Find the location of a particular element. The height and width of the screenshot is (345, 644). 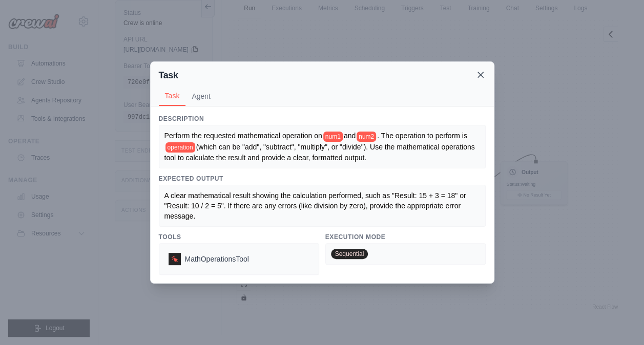

span: A clear mathematical result showing the calculation performed, such as "Result: 15 + 3 = 18" or "... is located at coordinates (316, 206).